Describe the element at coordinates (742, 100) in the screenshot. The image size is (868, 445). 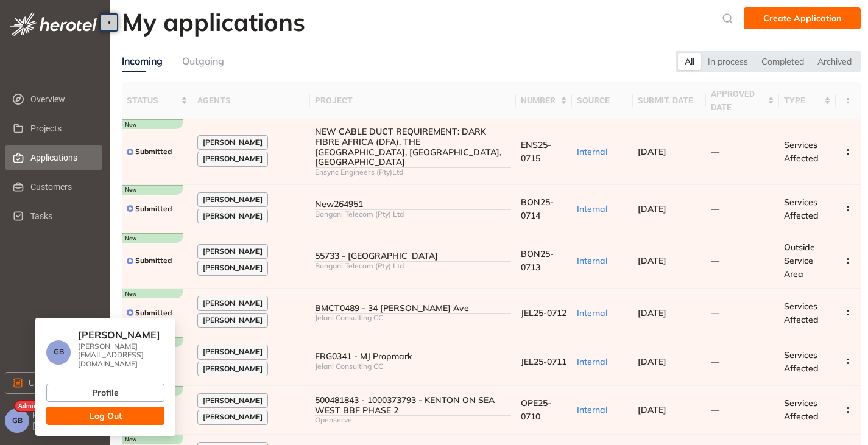
I see `th: approved date` at that location.